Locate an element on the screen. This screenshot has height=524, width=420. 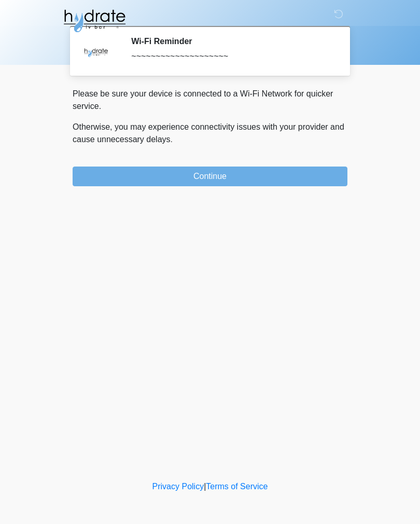
img: Hydrate IV Bar - Fort Collins Logo is located at coordinates (94, 20).